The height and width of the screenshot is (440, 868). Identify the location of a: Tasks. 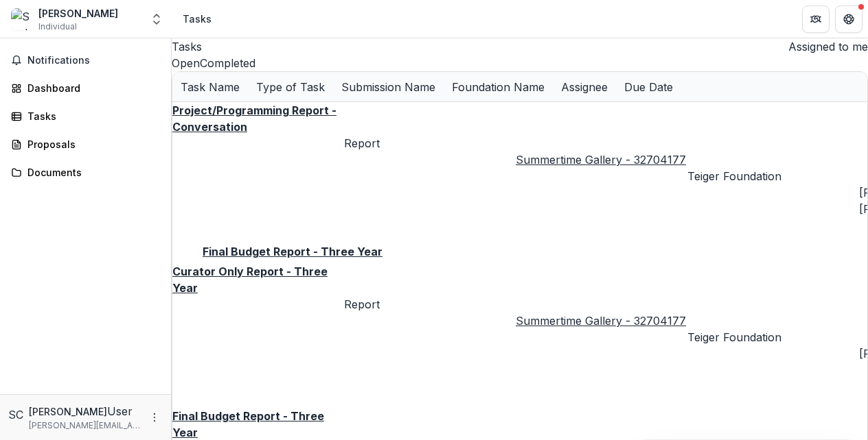
(85, 116).